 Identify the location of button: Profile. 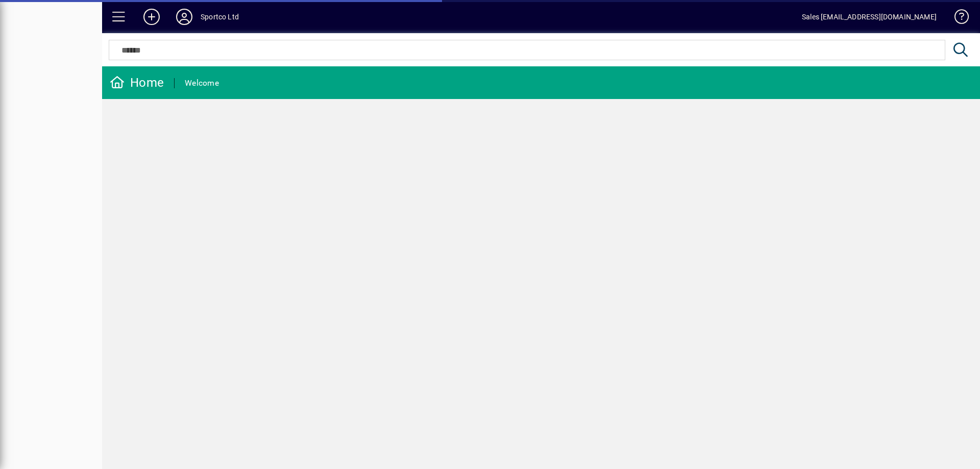
(184, 17).